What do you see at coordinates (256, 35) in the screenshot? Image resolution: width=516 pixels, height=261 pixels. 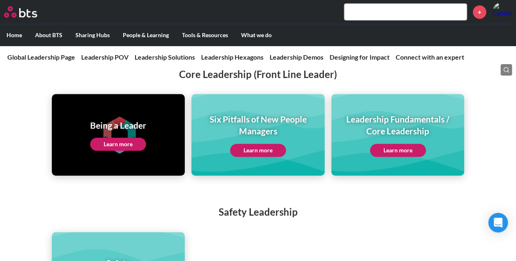 I see `label: What we do` at bounding box center [256, 35].